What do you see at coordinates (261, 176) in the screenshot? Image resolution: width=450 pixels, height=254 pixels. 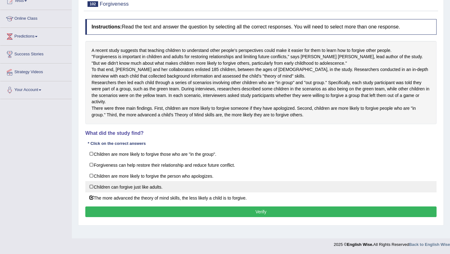 I see `label: Children are more likely to forgive the person who apologizes.` at bounding box center [261, 176].